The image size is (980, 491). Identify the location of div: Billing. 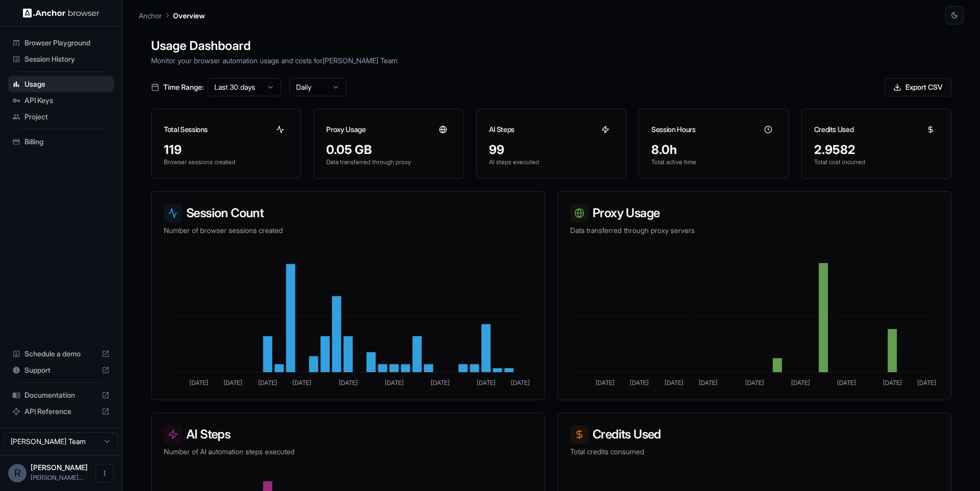
(61, 142).